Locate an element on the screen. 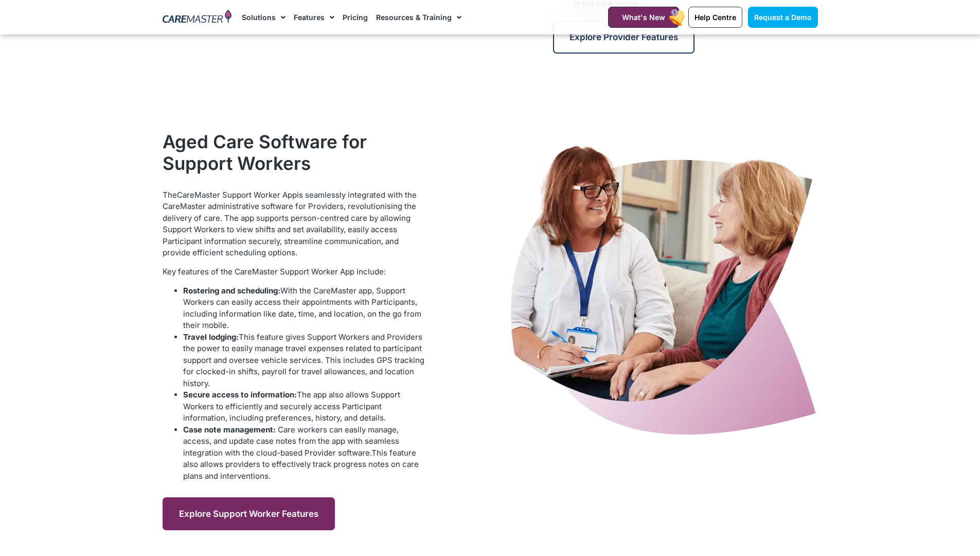  span: Care workers can easily manage, access, and update case notes from the app with seamless integrat... is located at coordinates (291, 441).